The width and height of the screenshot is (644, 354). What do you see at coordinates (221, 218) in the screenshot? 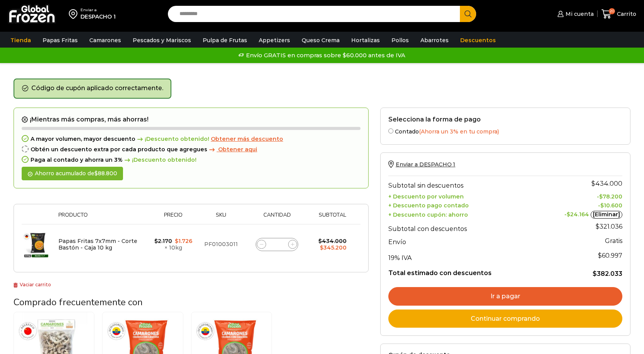
I see `th: Sku` at bounding box center [221, 218].